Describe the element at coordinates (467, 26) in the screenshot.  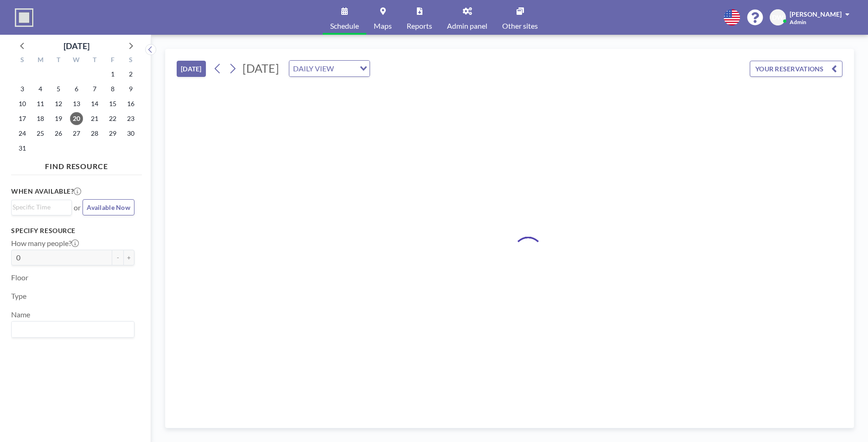
I see `span: Admin panel` at that location.